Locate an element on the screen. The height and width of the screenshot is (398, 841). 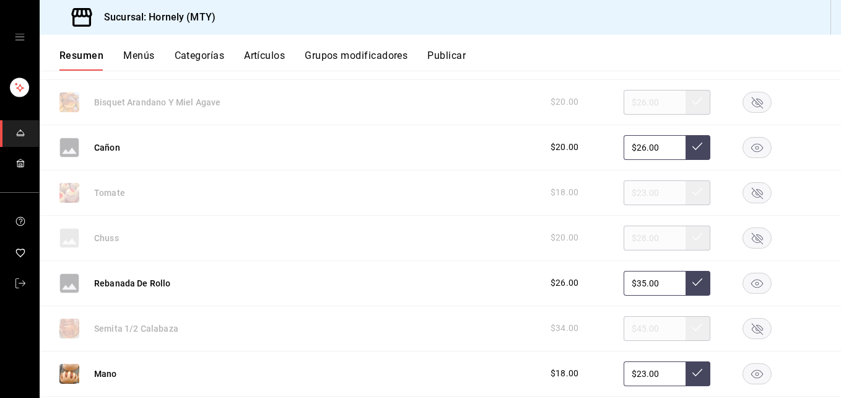
button: Menús is located at coordinates (139, 60).